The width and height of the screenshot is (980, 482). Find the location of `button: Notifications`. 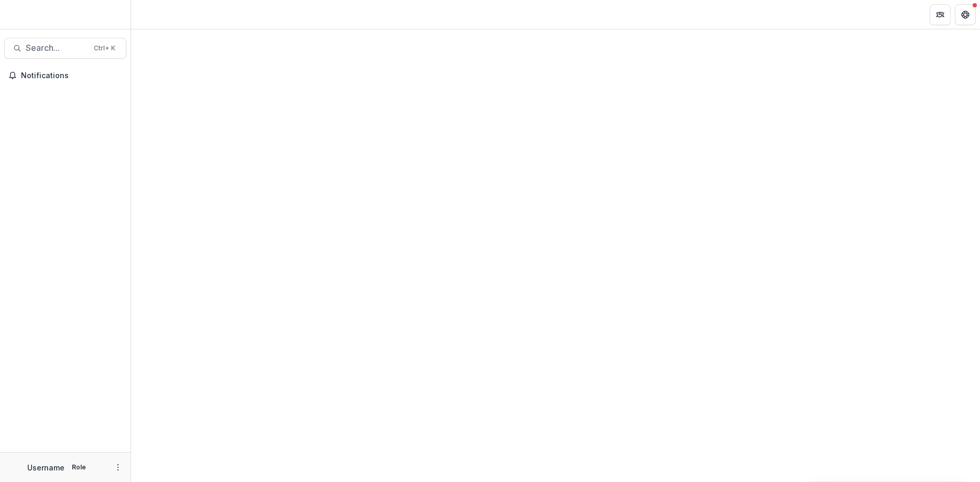

button: Notifications is located at coordinates (65, 76).